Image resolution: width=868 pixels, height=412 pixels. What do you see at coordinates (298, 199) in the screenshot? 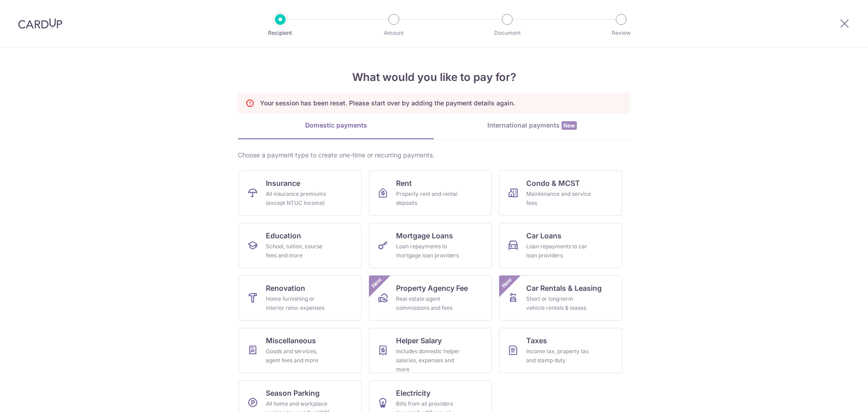
I see `div: All insurance premiums (except NTUC Income)` at bounding box center [298, 199].